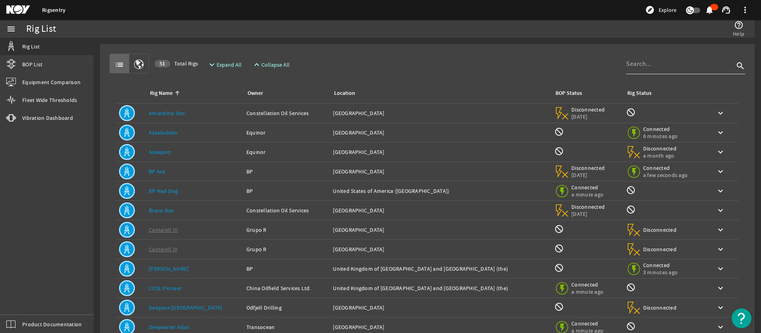 The image size is (761, 333). I want to click on div: China Oilfield Services Ltd., so click(286, 288).